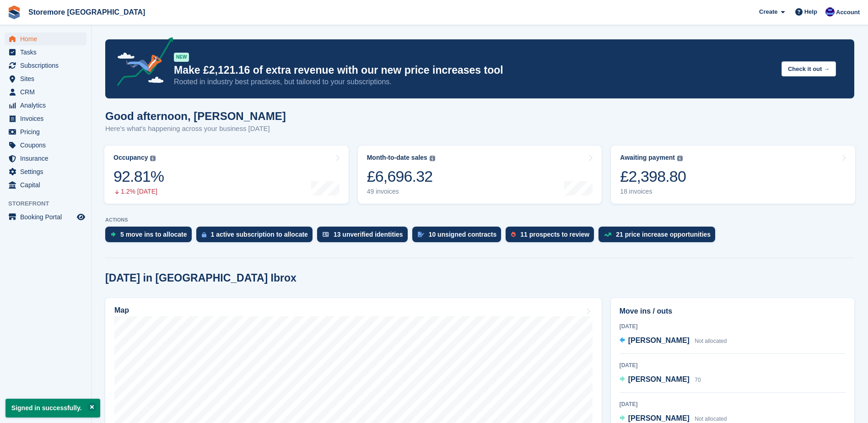 This screenshot has height=423, width=868. Describe the element at coordinates (131, 158) in the screenshot. I see `div: Occupancy` at that location.